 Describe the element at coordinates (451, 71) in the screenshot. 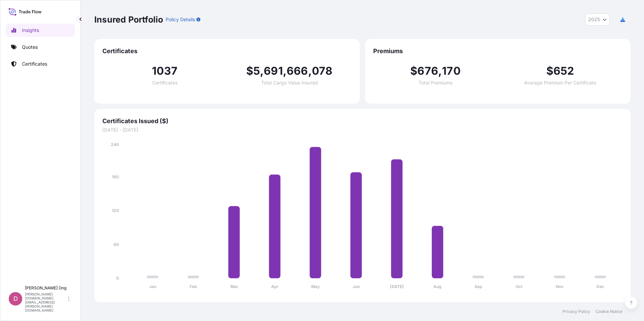

I see `span: 170` at that location.